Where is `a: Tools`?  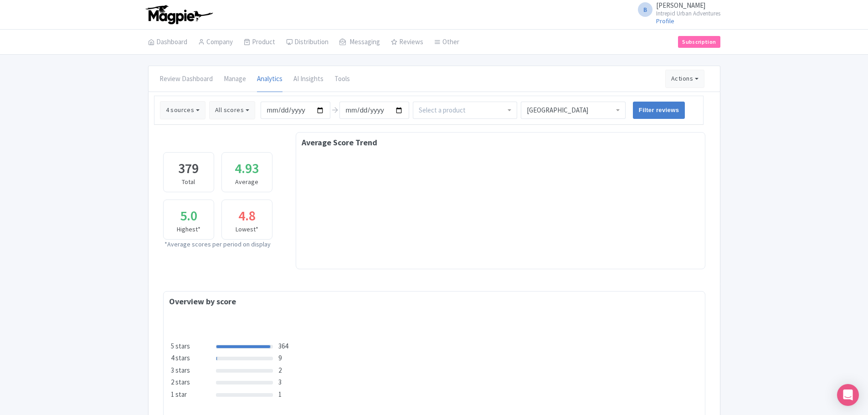 a: Tools is located at coordinates (342, 79).